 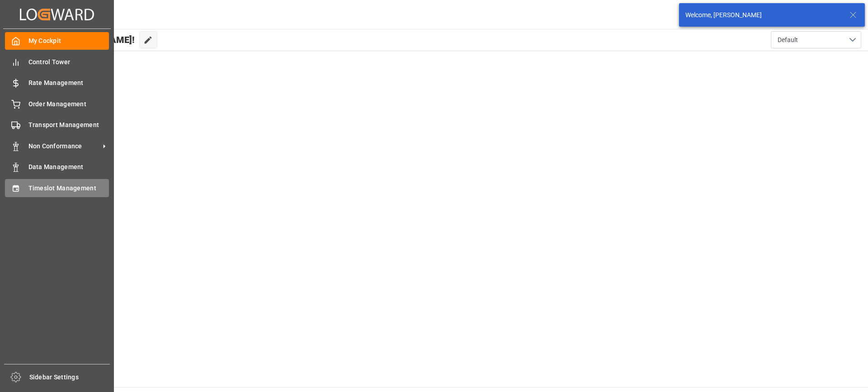 I want to click on a: Timeslot Management, so click(x=57, y=187).